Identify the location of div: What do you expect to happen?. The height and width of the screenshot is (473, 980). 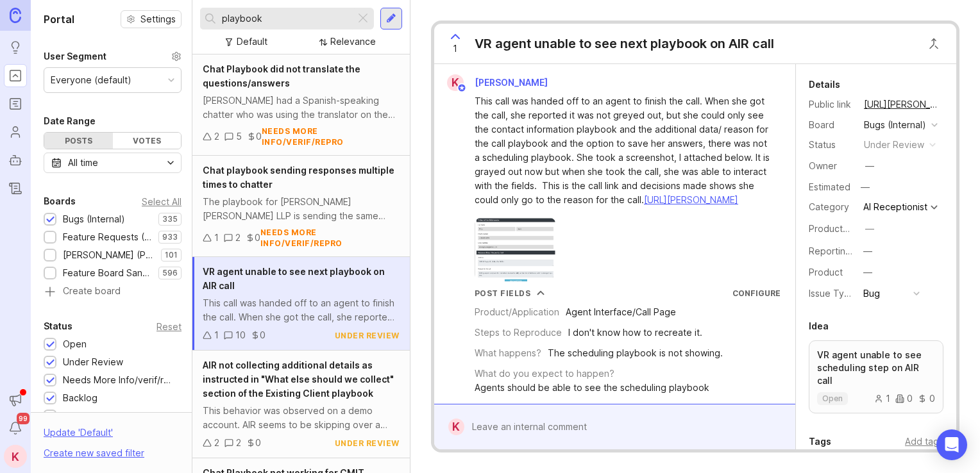
(545, 374).